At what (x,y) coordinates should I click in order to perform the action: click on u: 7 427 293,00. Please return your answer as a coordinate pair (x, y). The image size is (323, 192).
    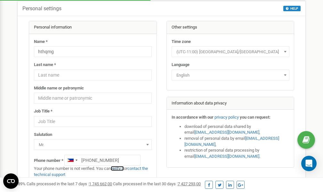
    Looking at the image, I should click on (189, 184).